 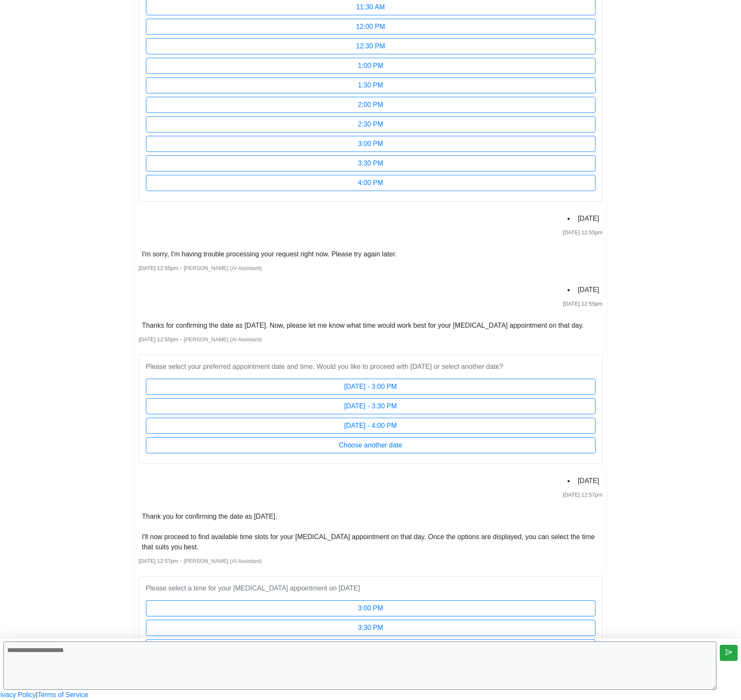 What do you see at coordinates (371, 183) in the screenshot?
I see `button: 4:00 PM` at bounding box center [371, 183].